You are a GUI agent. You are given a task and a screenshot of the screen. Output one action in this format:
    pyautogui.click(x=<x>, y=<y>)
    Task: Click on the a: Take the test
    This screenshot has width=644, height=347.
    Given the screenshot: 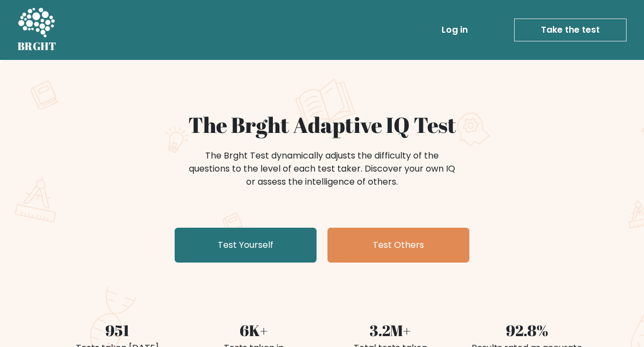 What is the action you would take?
    pyautogui.click(x=570, y=30)
    